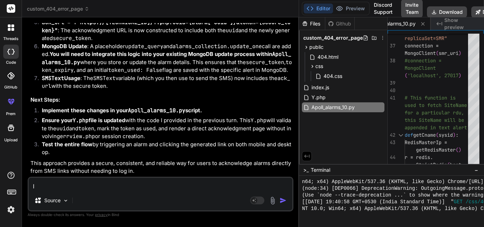 This screenshot has height=227, width=484. Describe the element at coordinates (283, 201) in the screenshot. I see `img: icon` at that location.